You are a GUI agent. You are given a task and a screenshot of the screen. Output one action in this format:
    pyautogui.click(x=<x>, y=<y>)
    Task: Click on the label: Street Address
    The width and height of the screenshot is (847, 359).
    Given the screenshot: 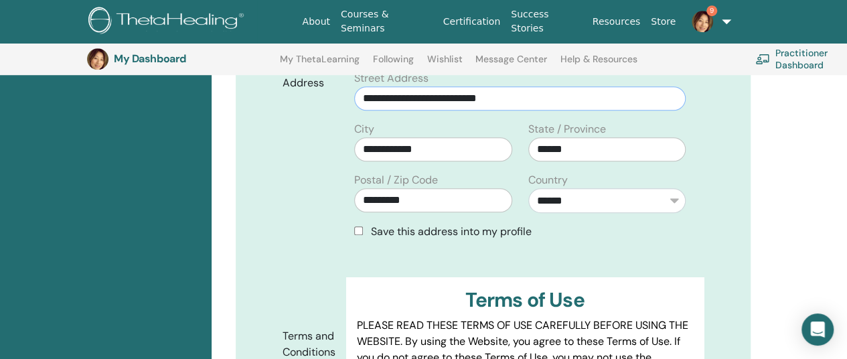 What is the action you would take?
    pyautogui.click(x=391, y=78)
    